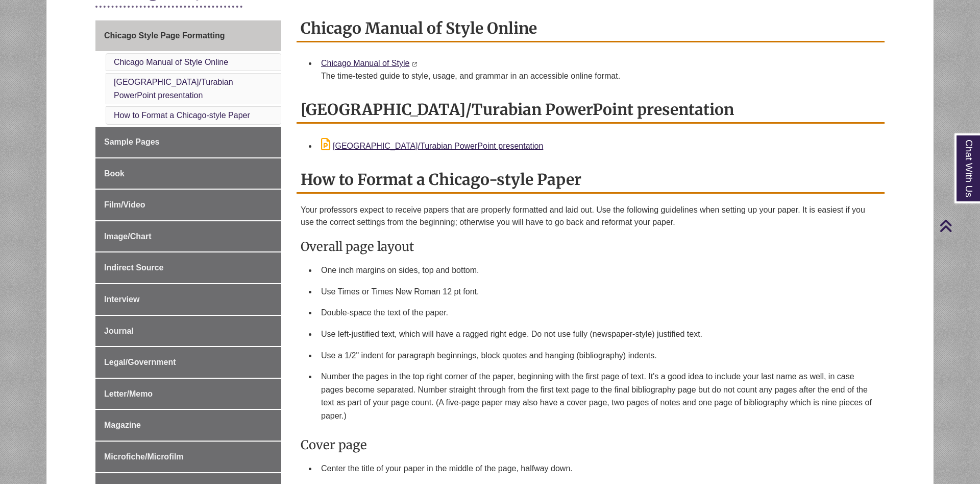  I want to click on a: Film/Video, so click(189, 205).